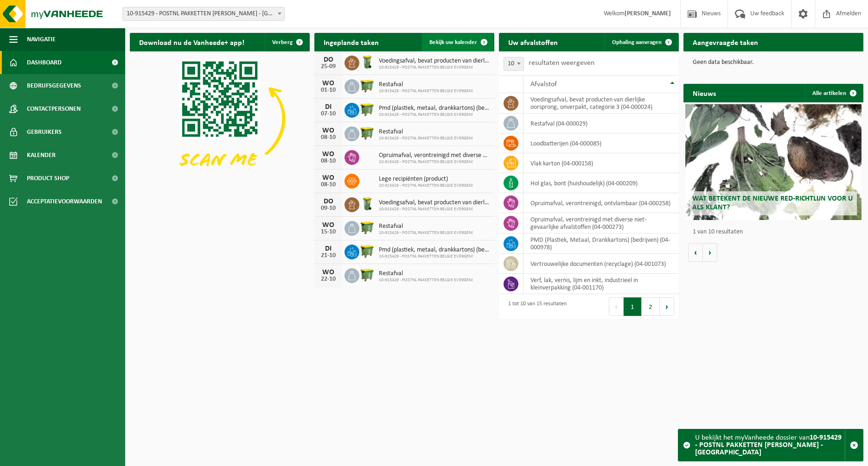  Describe the element at coordinates (601, 163) in the screenshot. I see `td: vlak karton (04-000158)` at that location.